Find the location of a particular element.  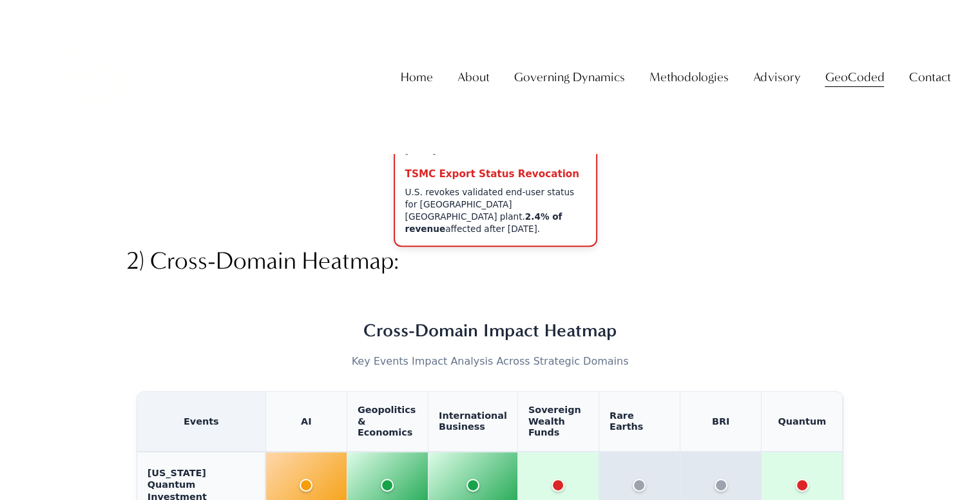

div: Rare Earths is located at coordinates (639, 422).